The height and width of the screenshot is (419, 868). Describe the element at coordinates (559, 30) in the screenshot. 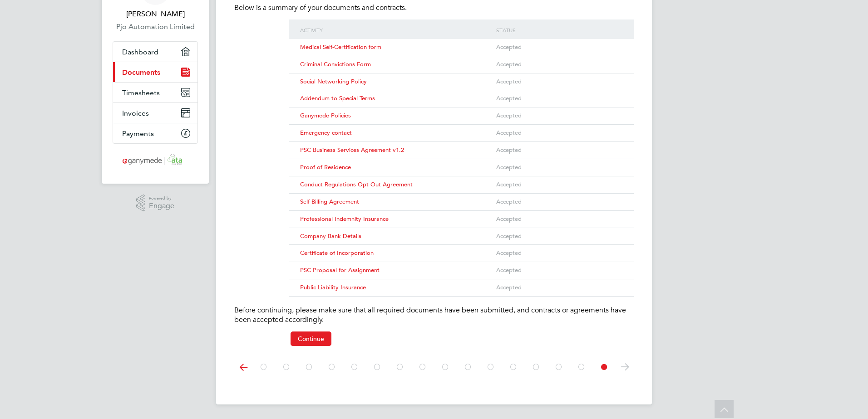

I see `div: Status` at that location.